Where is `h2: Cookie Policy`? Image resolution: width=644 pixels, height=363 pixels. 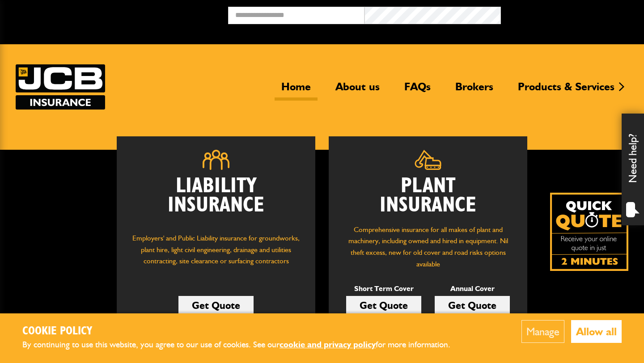 h2: Cookie Policy is located at coordinates (243, 331).